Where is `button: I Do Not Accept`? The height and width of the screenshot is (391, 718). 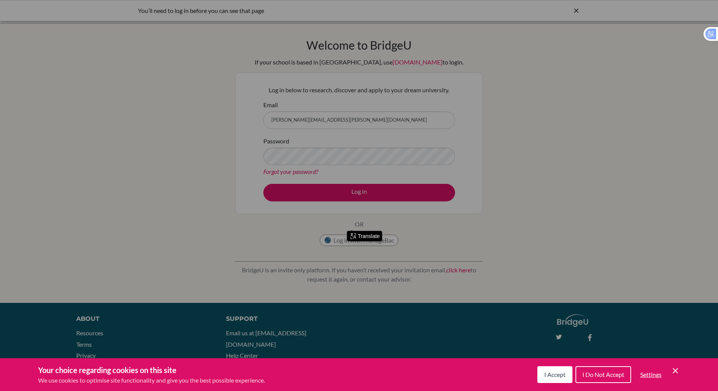
button: I Do Not Accept is located at coordinates (604, 374).